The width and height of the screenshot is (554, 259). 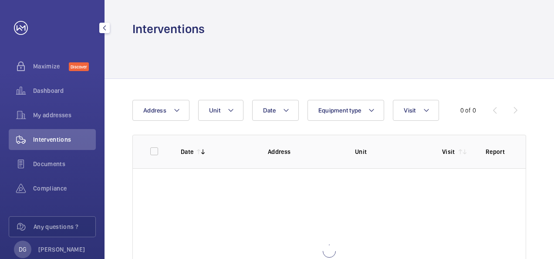 I want to click on button: Date, so click(x=275, y=110).